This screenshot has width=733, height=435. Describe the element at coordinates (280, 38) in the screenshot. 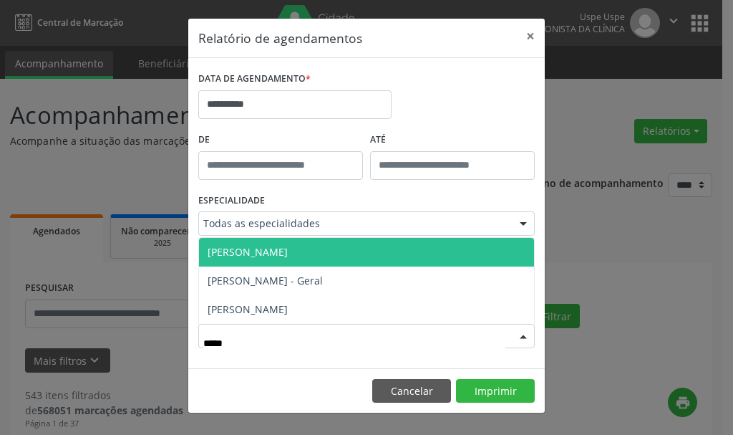

I see `h5: Relatório de agendamentos` at that location.